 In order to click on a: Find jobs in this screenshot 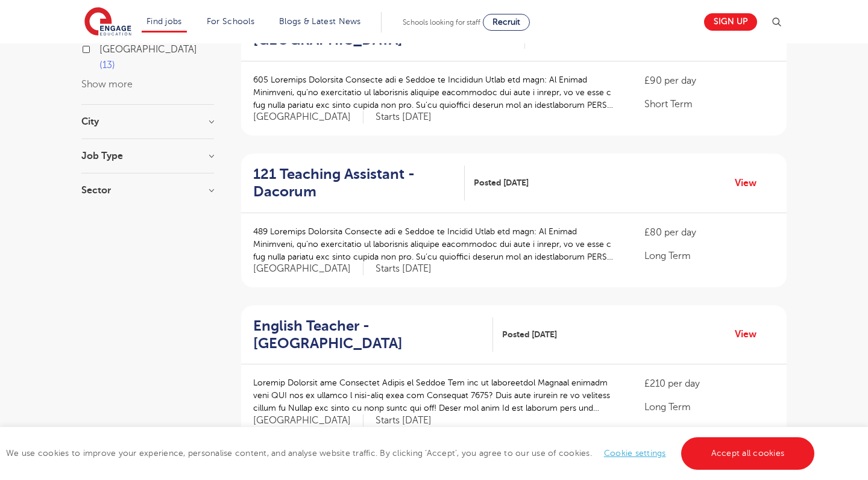, I will do `click(164, 21)`.